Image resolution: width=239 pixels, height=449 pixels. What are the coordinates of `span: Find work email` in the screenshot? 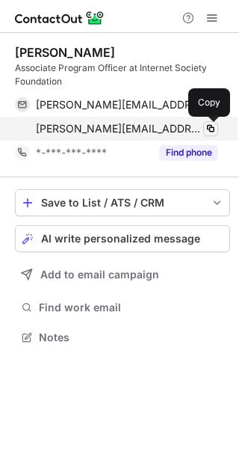 It's located at (132, 307).